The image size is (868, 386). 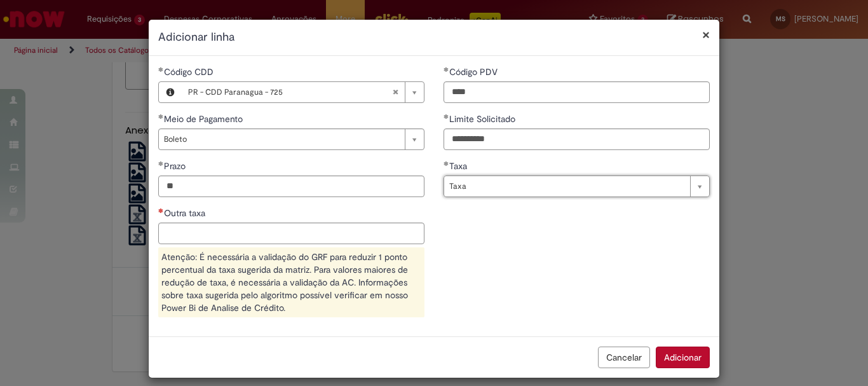 What do you see at coordinates (290, 92) in the screenshot?
I see `span: PR - CDD Paranagua - 725` at bounding box center [290, 92].